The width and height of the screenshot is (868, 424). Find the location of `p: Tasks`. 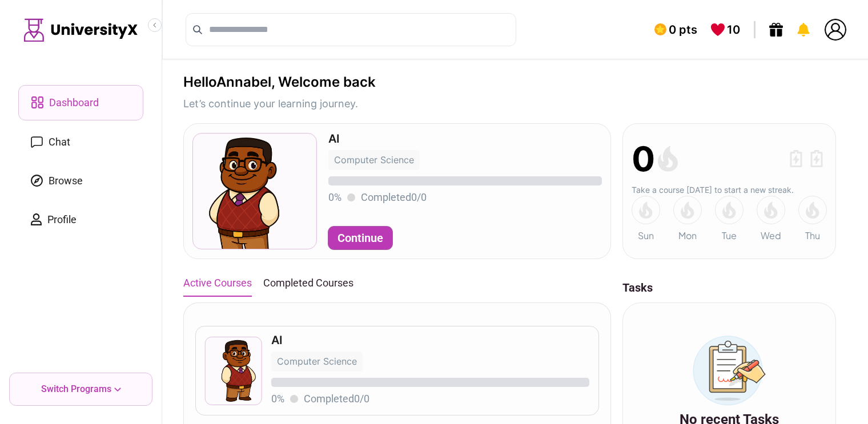

p: Tasks is located at coordinates (729, 288).